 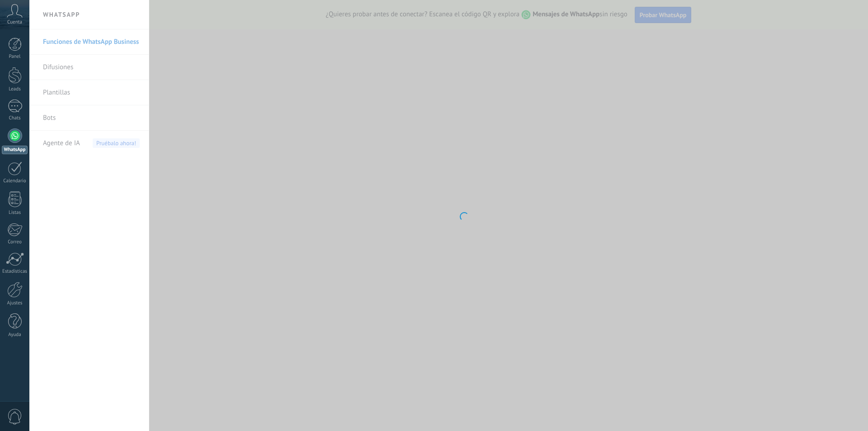 I want to click on div: Calendario, so click(x=15, y=181).